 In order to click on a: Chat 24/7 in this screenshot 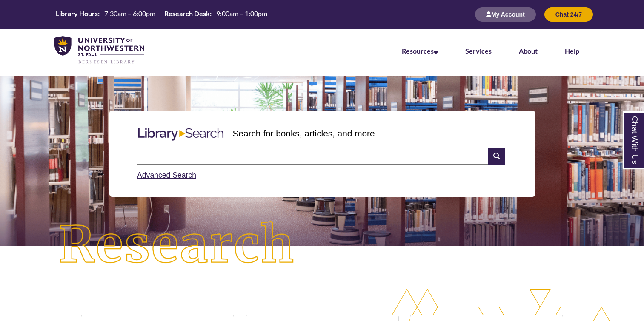, I will do `click(569, 14)`.